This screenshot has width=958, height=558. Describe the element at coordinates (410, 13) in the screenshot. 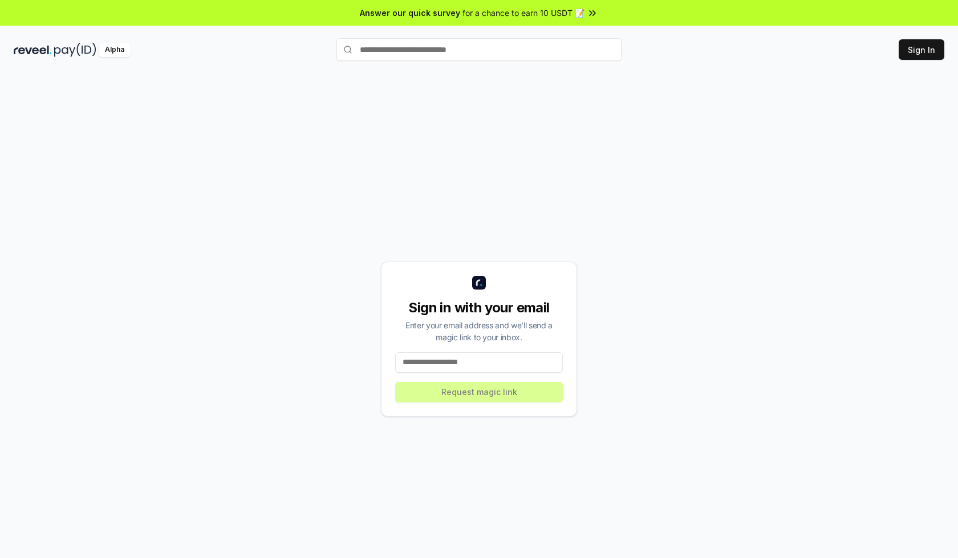

I see `span: Answer our quick survey` at that location.